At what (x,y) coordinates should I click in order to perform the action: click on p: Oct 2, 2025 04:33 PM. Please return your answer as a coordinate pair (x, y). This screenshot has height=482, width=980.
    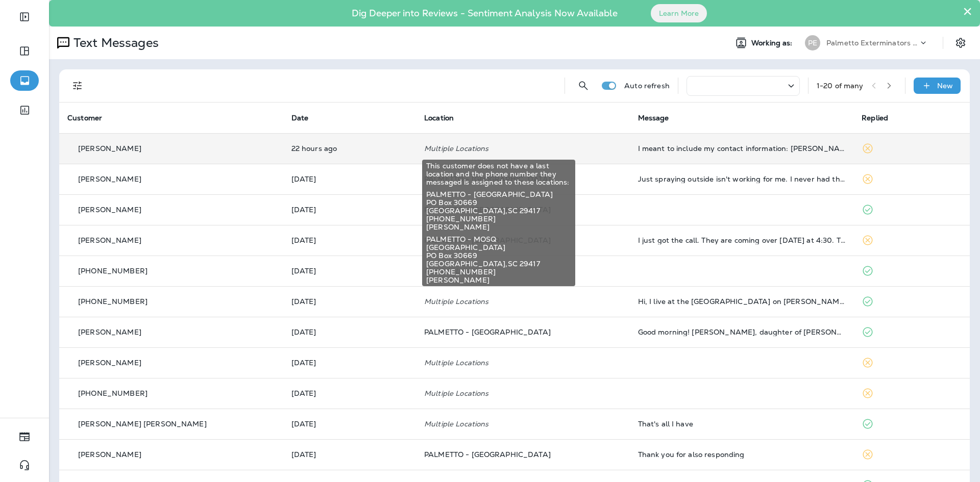
    Looking at the image, I should click on (350, 210).